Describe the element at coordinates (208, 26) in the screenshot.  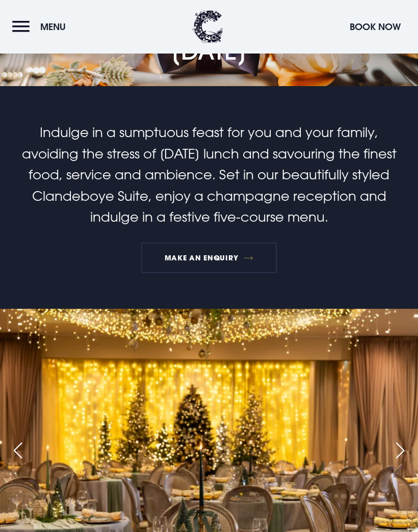
I see `img: Clandeboye Lodge` at that location.